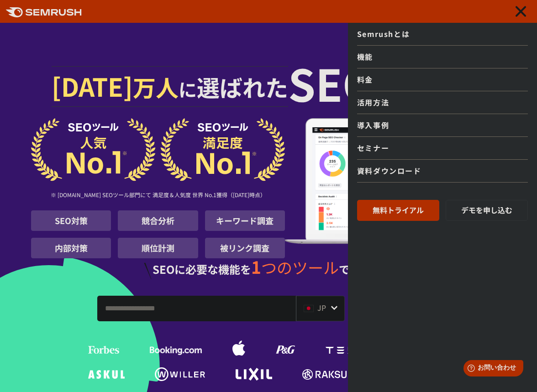  I want to click on a: 活用方法, so click(442, 103).